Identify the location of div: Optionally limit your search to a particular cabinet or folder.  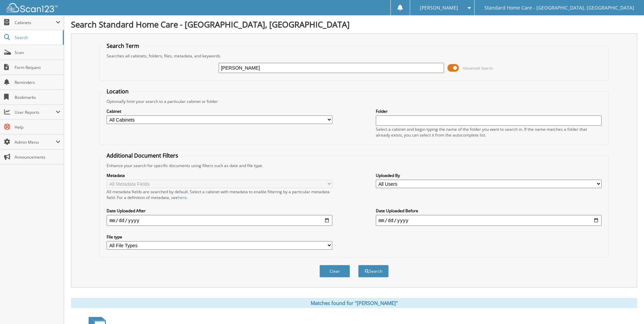
(354, 101).